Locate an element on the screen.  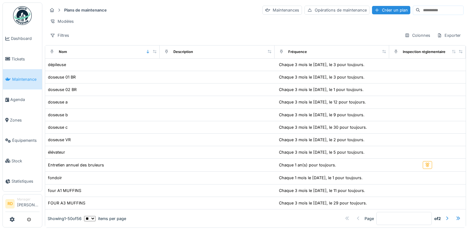
strong: Plans de maintenance is located at coordinates (85, 10).